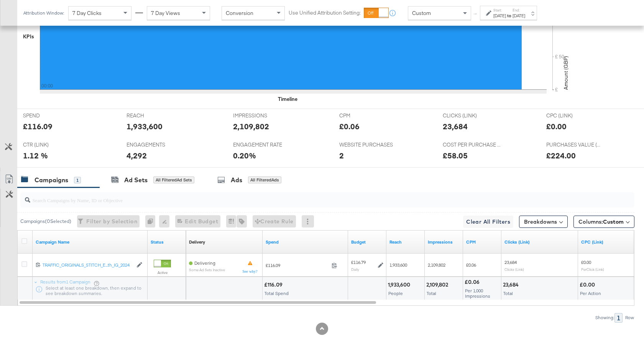  I want to click on label: Start:, so click(500, 10).